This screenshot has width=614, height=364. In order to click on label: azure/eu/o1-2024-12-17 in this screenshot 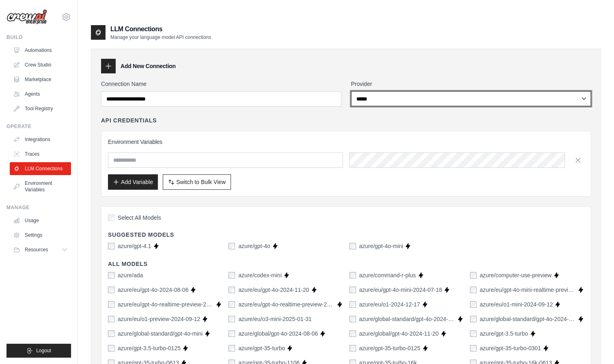, I will do `click(389, 304)`.